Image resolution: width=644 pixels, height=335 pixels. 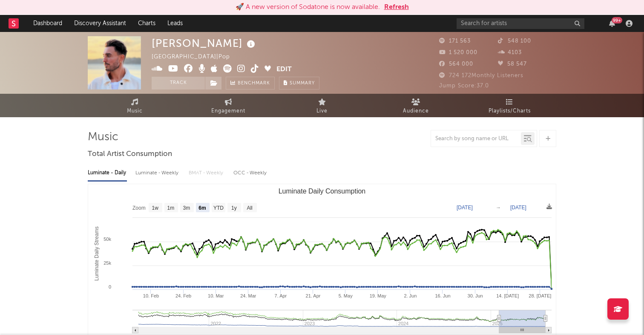 What do you see at coordinates (455, 41) in the screenshot?
I see `span: 171 563` at bounding box center [455, 41].